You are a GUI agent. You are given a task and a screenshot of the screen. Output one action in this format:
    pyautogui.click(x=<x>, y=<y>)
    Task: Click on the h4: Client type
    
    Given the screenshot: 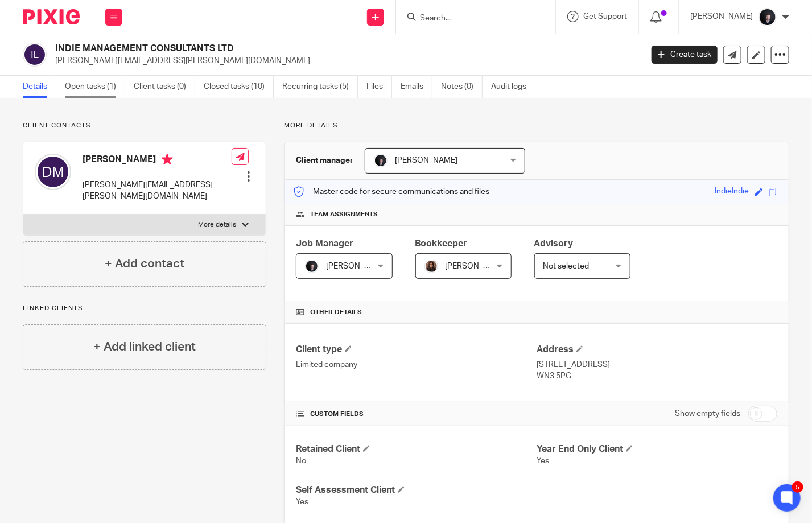 What is the action you would take?
    pyautogui.click(x=416, y=349)
    